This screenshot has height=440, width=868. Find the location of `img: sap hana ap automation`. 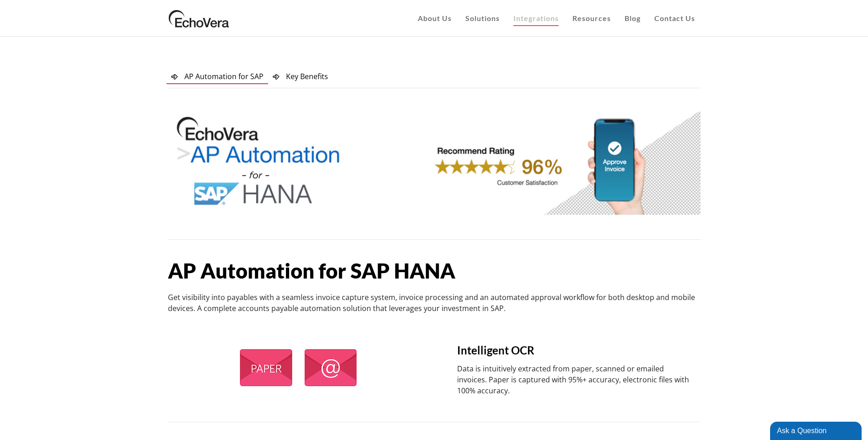

img: sap hana ap automation is located at coordinates (434, 162).